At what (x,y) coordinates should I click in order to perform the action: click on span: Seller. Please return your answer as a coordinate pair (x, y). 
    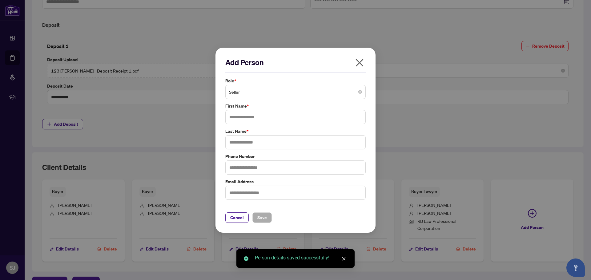
    Looking at the image, I should click on (295, 92).